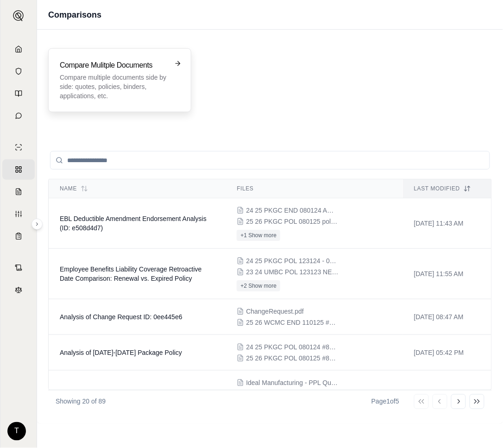 The image size is (503, 448). I want to click on span: 24 25 PKGC END 080124 Amends EBL Deductible per 28AP1017.pdf, so click(292, 210).